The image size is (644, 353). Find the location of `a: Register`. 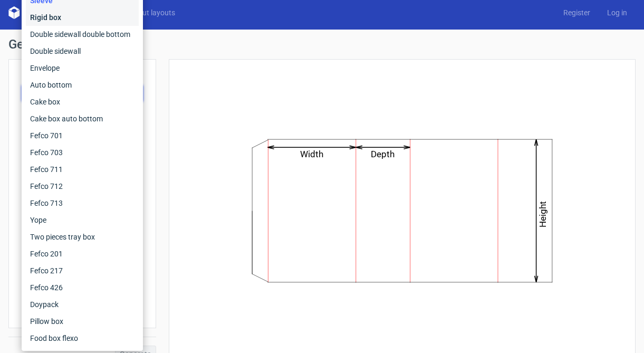

a: Register is located at coordinates (577, 12).